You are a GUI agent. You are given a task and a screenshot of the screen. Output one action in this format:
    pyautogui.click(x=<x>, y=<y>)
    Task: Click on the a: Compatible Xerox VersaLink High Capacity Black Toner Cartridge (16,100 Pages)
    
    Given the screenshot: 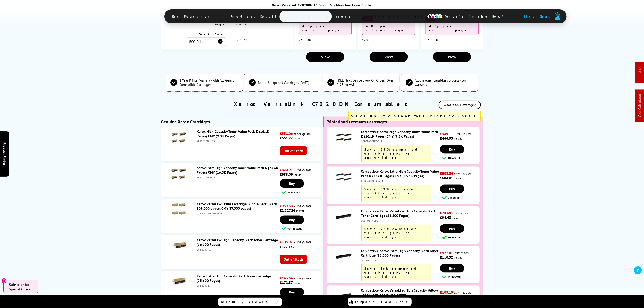 What is the action you would take?
    pyautogui.click(x=398, y=213)
    